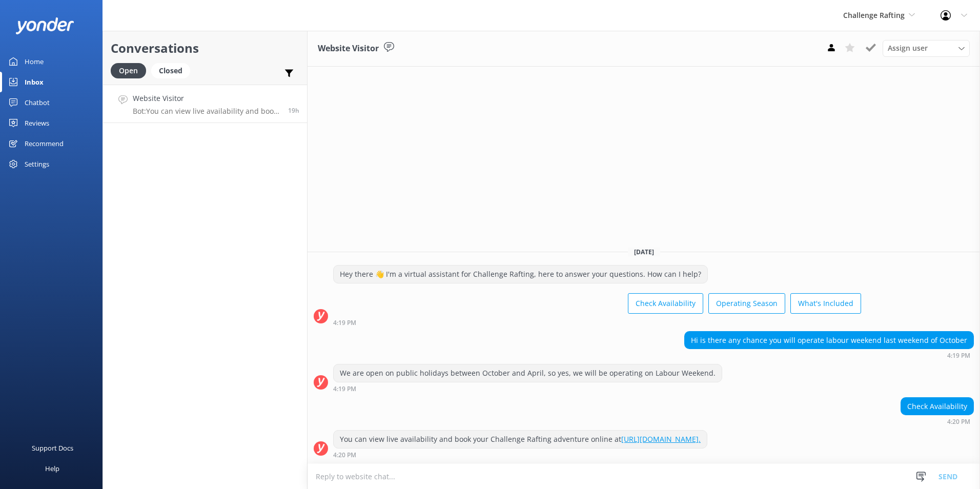 The height and width of the screenshot is (489, 980). Describe the element at coordinates (826, 303) in the screenshot. I see `button: What's Included` at that location.